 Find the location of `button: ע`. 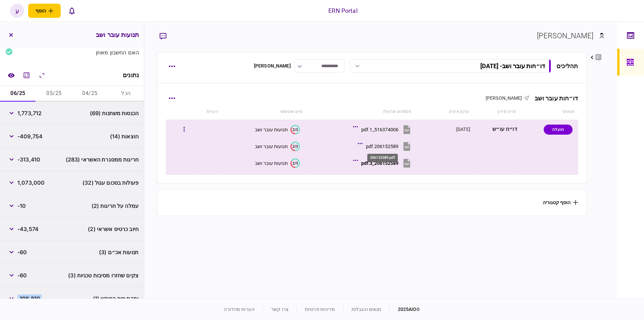

button: ע is located at coordinates (17, 11).